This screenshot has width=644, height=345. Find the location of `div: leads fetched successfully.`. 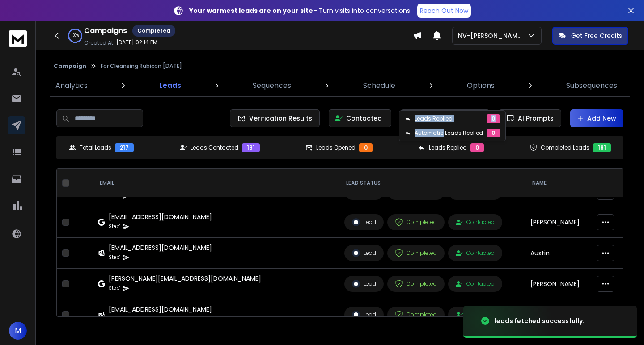

div: leads fetched successfully. is located at coordinates (540, 321).